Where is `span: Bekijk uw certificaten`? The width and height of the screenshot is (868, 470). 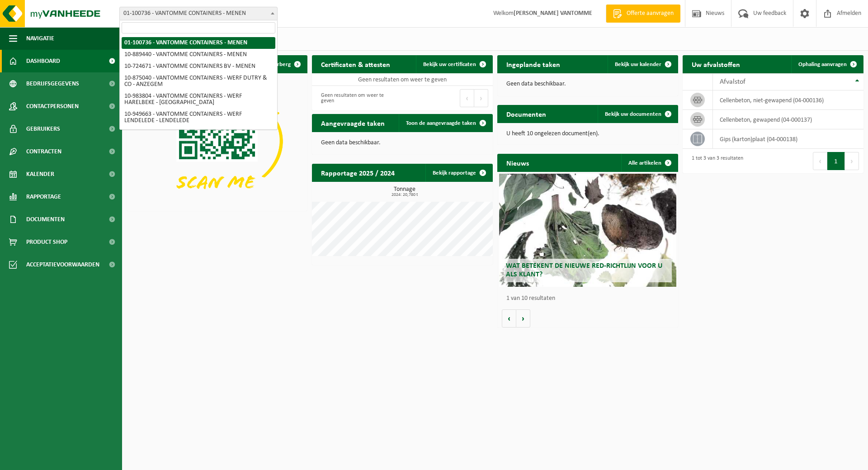
span: Bekijk uw certificaten is located at coordinates (450, 64).